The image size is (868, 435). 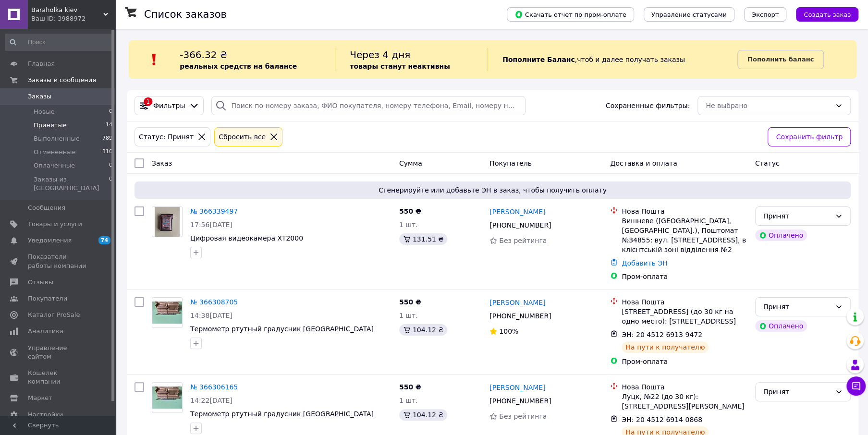 I want to click on span: Выполненные, so click(x=57, y=139).